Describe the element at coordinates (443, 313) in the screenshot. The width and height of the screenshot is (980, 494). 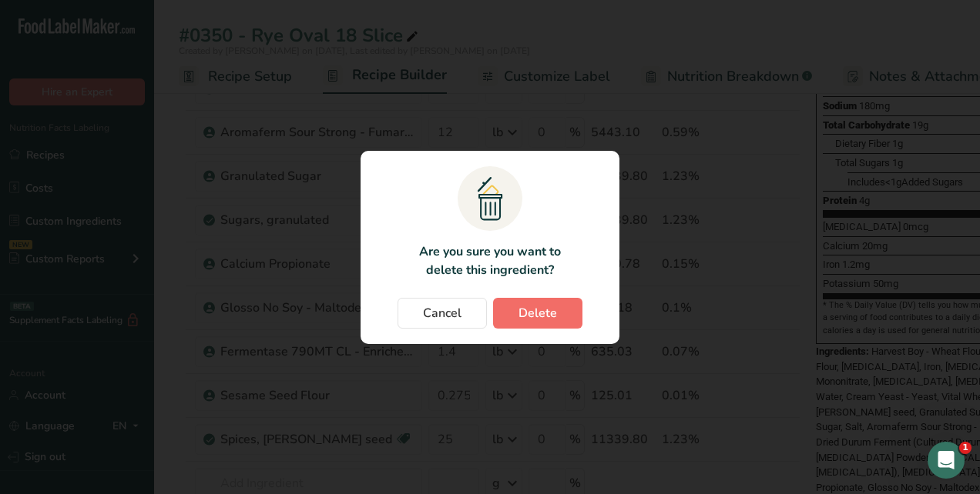
I see `span: Cancel` at that location.